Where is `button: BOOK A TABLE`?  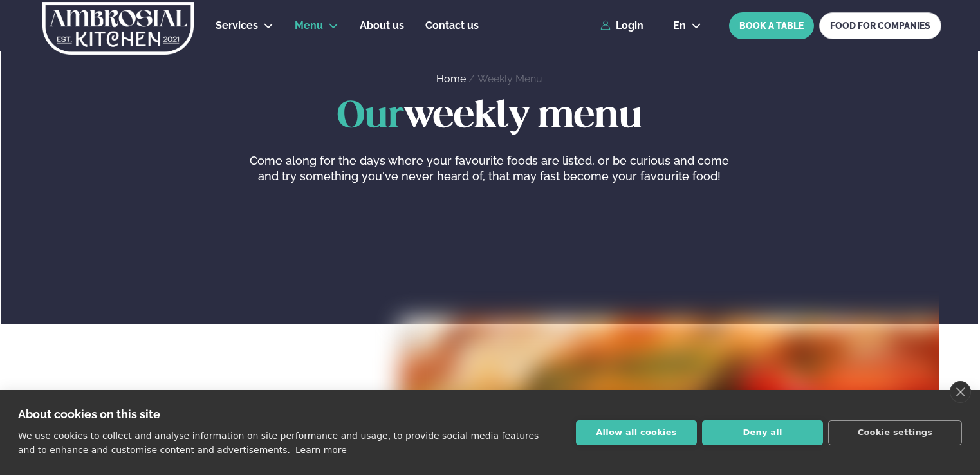 button: BOOK A TABLE is located at coordinates (772, 26).